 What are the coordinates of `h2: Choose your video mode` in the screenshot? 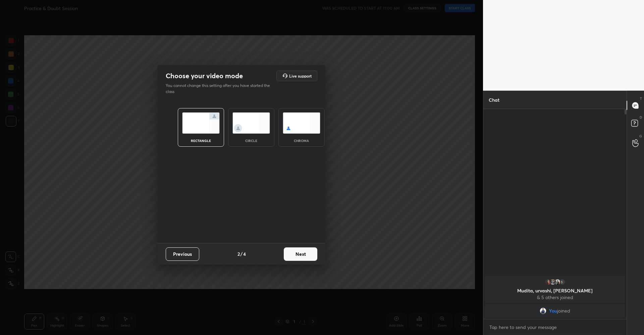 It's located at (204, 76).